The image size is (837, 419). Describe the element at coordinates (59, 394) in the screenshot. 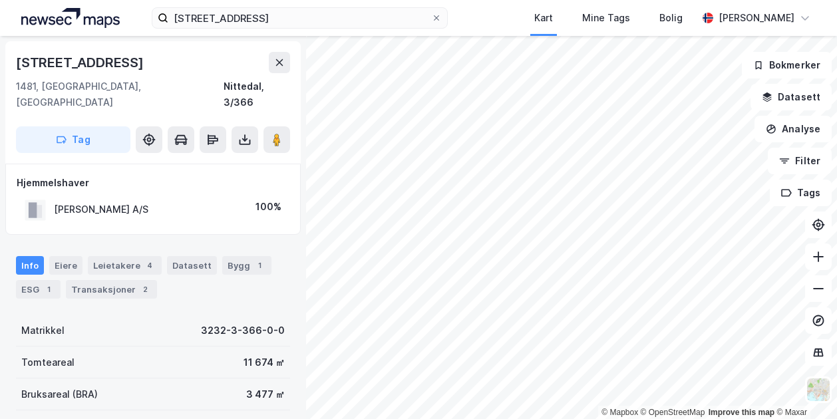

I see `div: Bruksareal (BRA)` at that location.